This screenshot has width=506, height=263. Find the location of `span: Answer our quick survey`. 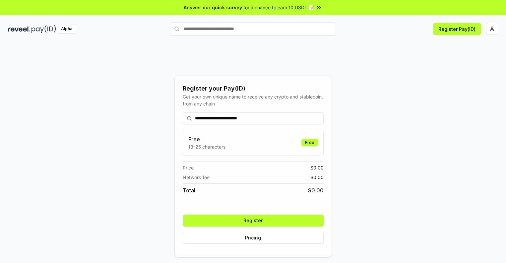

span: Answer our quick survey is located at coordinates (213, 7).